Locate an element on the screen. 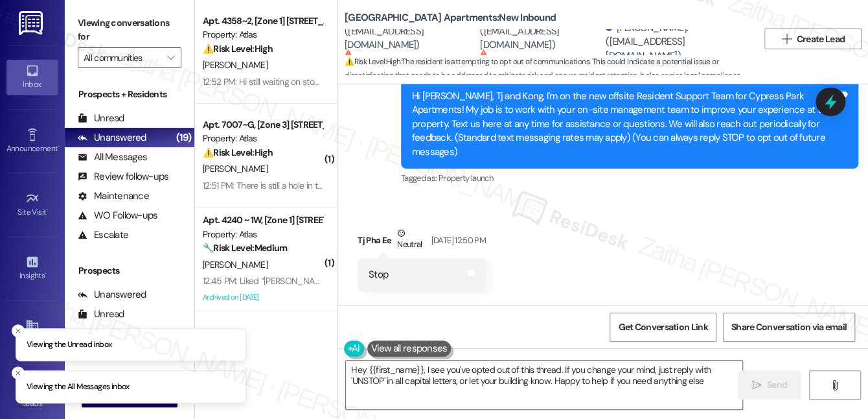 Image resolution: width=868 pixels, height=419 pixels. div: Neutral is located at coordinates (410, 240).